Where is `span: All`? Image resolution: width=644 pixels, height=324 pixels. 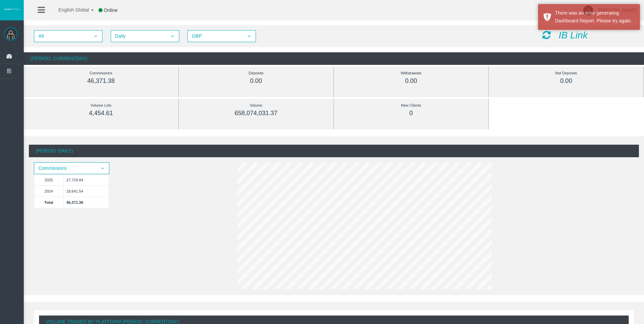
span: All is located at coordinates (62, 36).